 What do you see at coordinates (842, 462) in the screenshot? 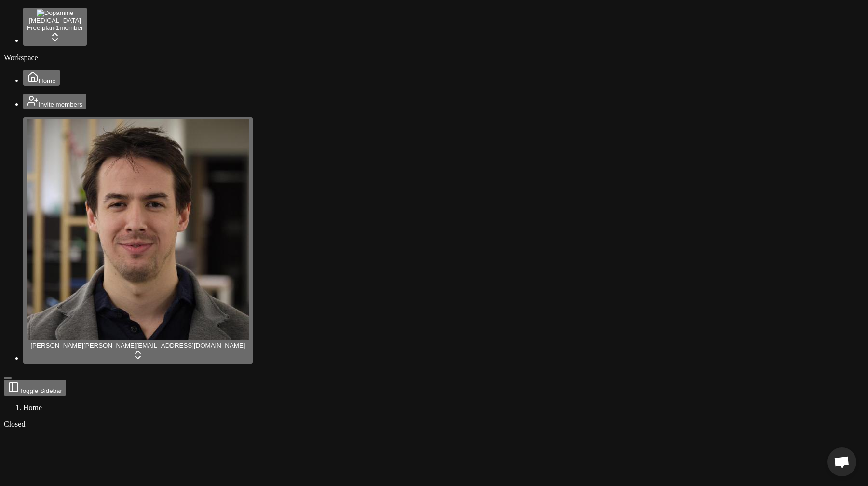
I see `div: Open chat` at bounding box center [842, 462].